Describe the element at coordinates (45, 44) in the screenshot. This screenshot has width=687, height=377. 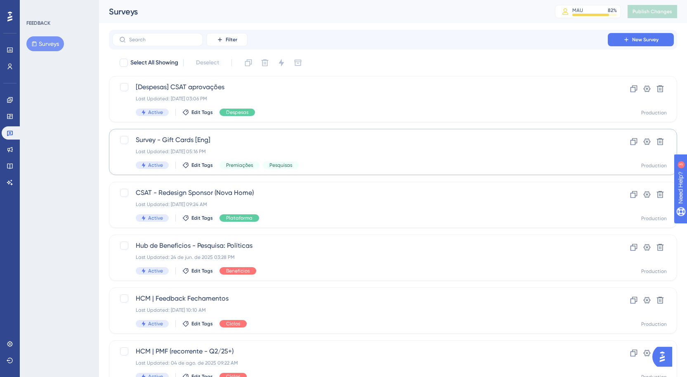
I see `button: Surveys` at that location.